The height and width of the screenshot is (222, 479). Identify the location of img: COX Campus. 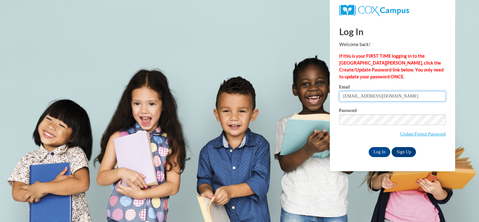
(374, 10).